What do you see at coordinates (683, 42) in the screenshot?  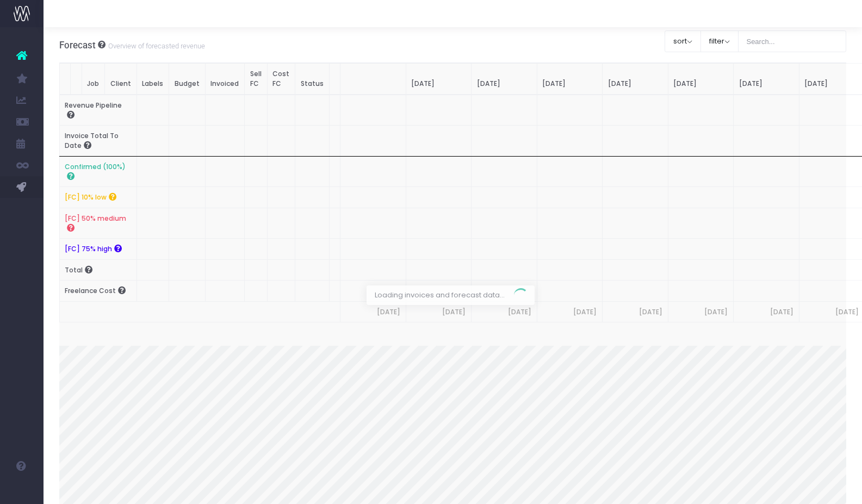 I see `button: sort` at bounding box center [683, 42].